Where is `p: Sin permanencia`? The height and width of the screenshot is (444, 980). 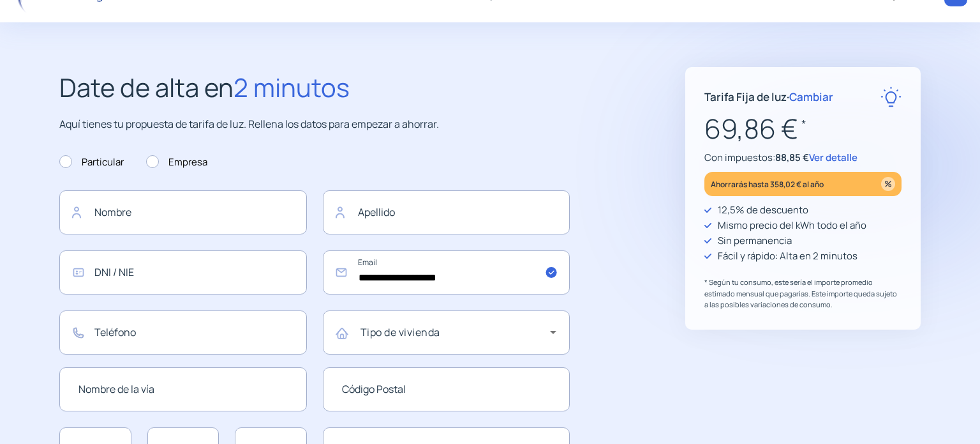
p: Sin permanencia is located at coordinates (755, 241).